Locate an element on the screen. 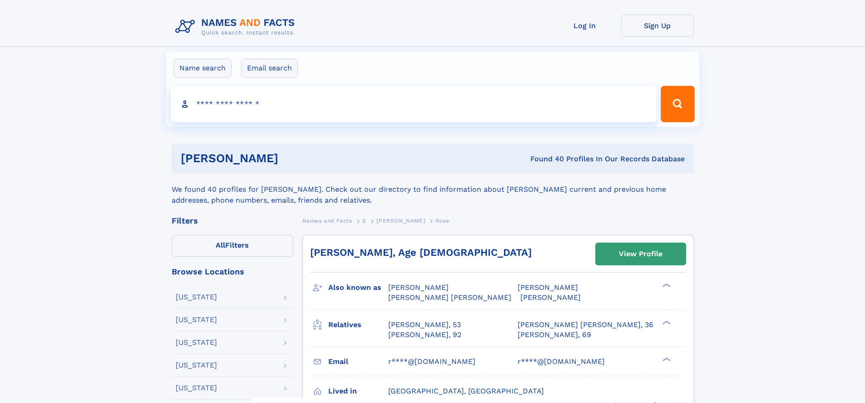 This screenshot has height=403, width=865. h3: Email is located at coordinates (358, 361).